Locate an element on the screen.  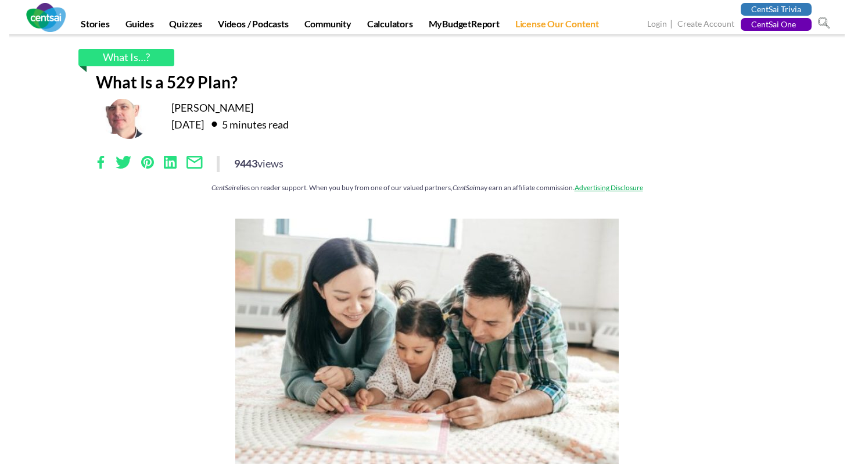
a: CentSai One is located at coordinates (776, 24).